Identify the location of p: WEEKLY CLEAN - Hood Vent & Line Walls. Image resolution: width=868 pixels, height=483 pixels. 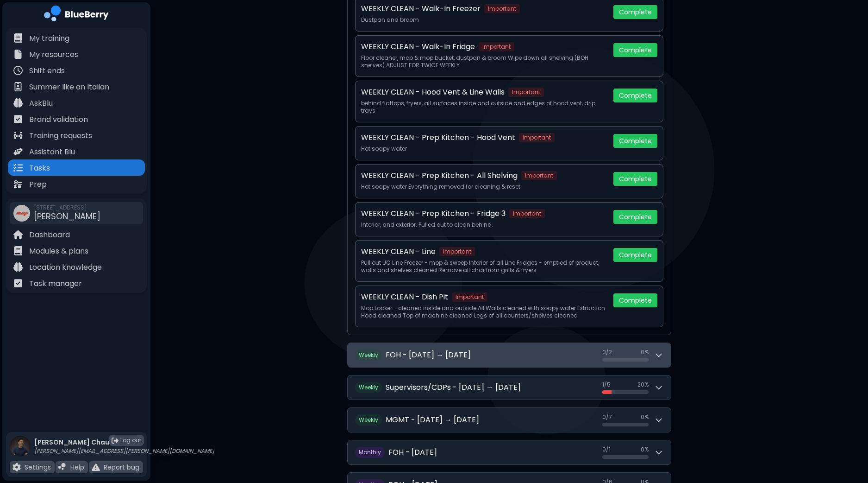
(433, 92).